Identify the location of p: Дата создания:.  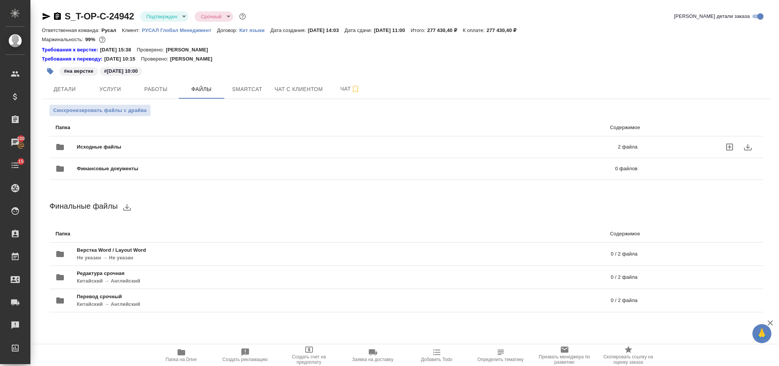
(289, 30).